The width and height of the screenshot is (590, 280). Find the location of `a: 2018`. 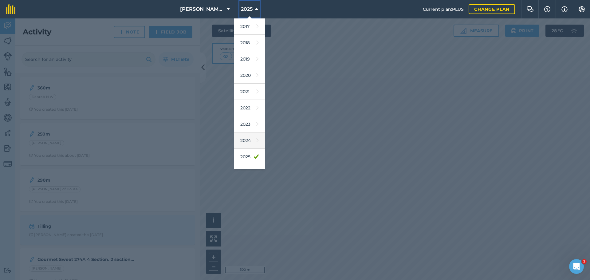

a: 2018 is located at coordinates (249, 43).